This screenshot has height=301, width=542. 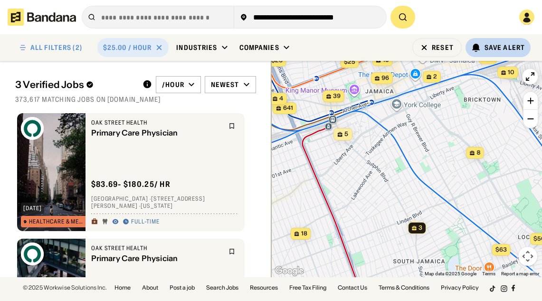 I want to click on span: 96, so click(x=385, y=78).